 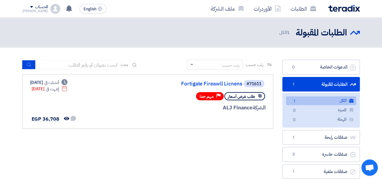 What do you see at coordinates (369, 168) in the screenshot?
I see `div: Open chat` at bounding box center [369, 168].